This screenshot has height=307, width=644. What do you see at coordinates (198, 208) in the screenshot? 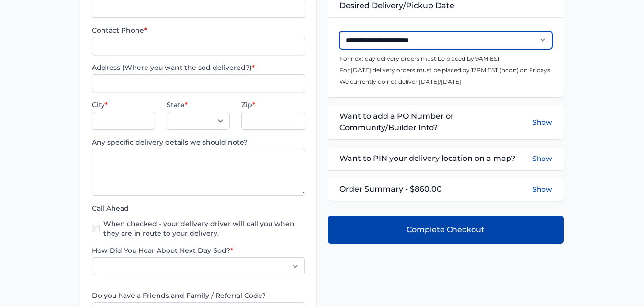
I see `label: Call Ahead` at bounding box center [198, 208].